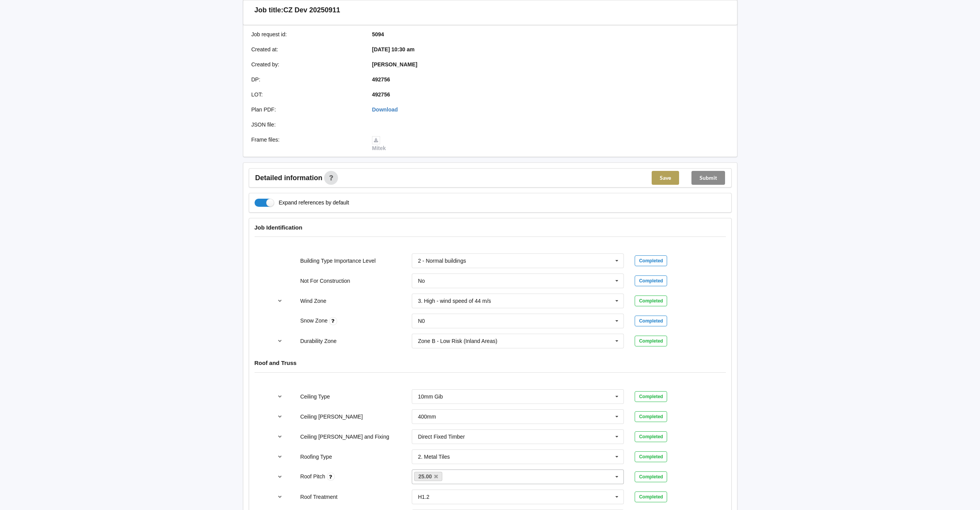 The image size is (980, 510). I want to click on div: DP :, so click(306, 79).